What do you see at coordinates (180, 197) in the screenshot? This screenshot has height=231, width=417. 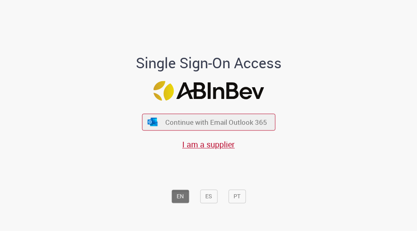 I see `button: EN` at bounding box center [180, 197].